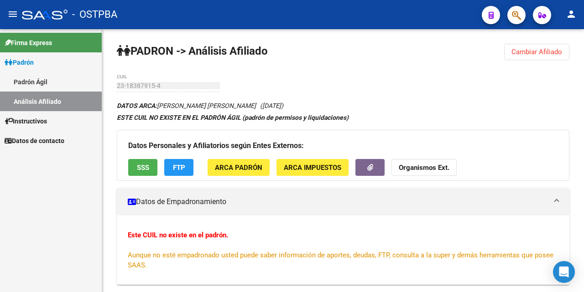  I want to click on span: Padrón, so click(19, 62).